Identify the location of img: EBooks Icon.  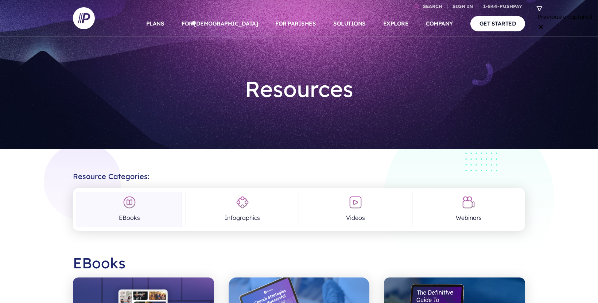
(130, 203).